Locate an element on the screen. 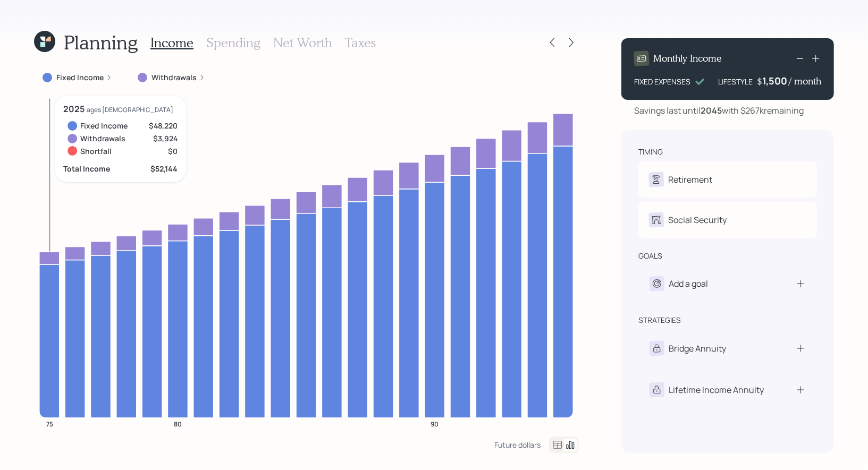 The height and width of the screenshot is (470, 868). div: LIFESTYLE is located at coordinates (735, 81).